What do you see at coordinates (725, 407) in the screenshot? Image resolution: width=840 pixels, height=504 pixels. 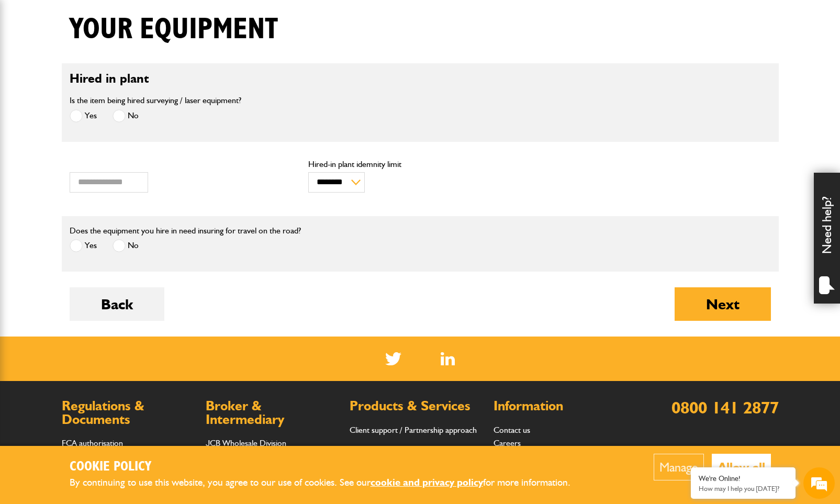 I see `a: 0800 141 2877` at bounding box center [725, 407].